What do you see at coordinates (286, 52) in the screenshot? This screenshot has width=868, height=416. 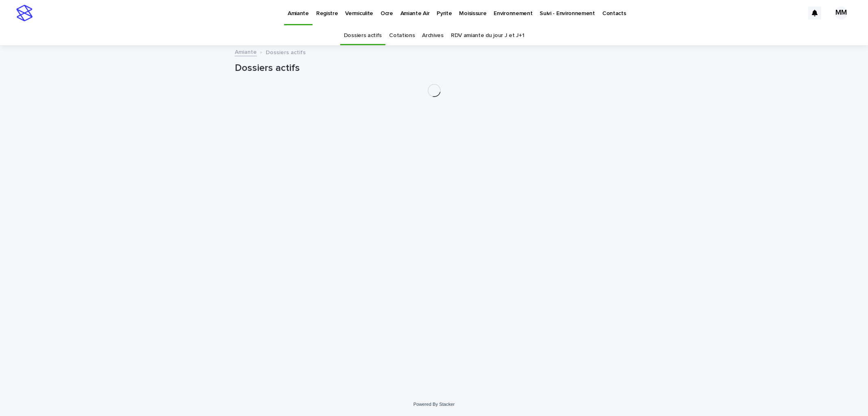 I see `p: Dossiers actifs` at bounding box center [286, 52].